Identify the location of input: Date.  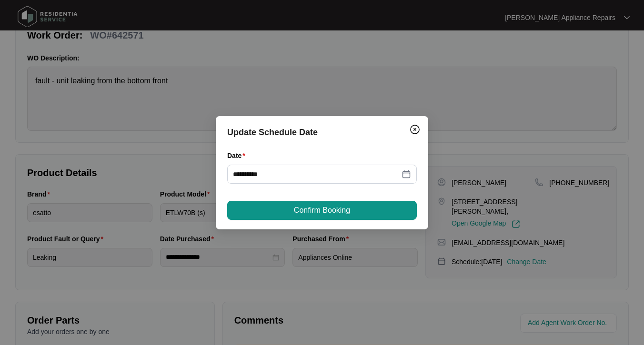
(316, 174).